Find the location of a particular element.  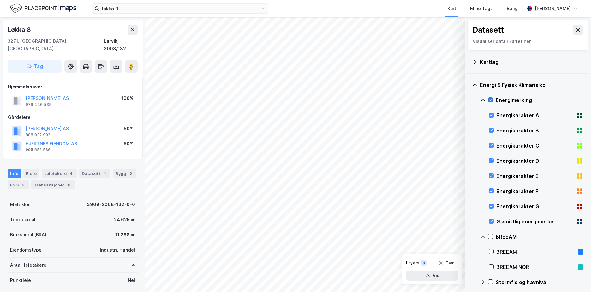

div: Energikarakter D is located at coordinates (535, 161).